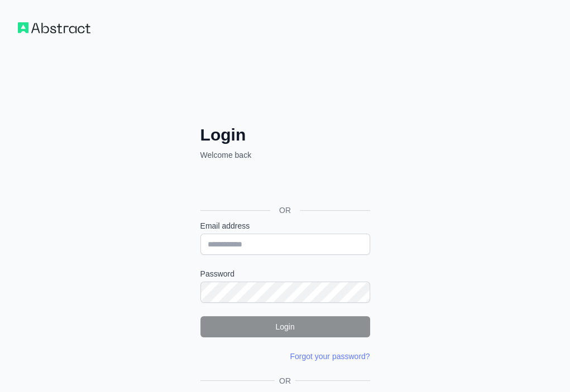 This screenshot has width=570, height=392. What do you see at coordinates (285, 226) in the screenshot?
I see `label: Email address` at bounding box center [285, 226].